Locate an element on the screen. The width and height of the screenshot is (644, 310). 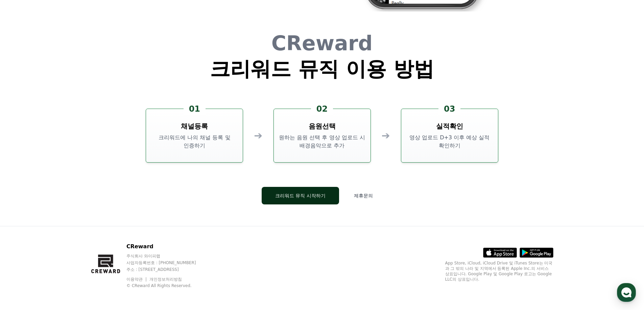
div: 01 is located at coordinates (194, 109).